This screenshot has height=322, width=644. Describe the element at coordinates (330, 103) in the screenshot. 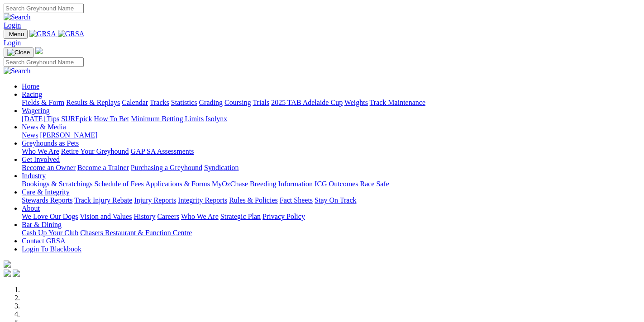

I see `div: Racing` at that location.